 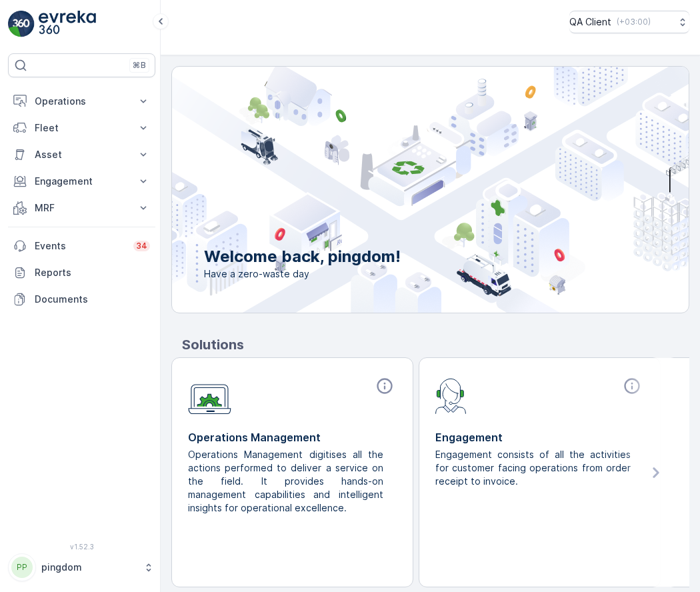 I want to click on p: Operations Management, so click(x=292, y=438).